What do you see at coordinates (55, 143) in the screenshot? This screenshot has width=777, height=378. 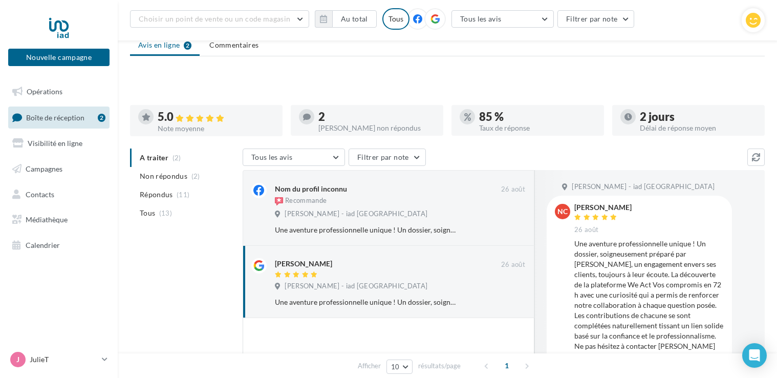 I see `span: Visibilité en ligne` at bounding box center [55, 143].